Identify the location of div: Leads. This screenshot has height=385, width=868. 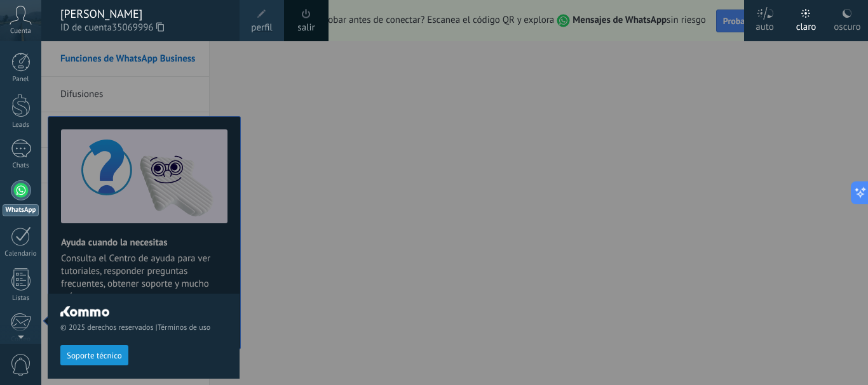
(21, 125).